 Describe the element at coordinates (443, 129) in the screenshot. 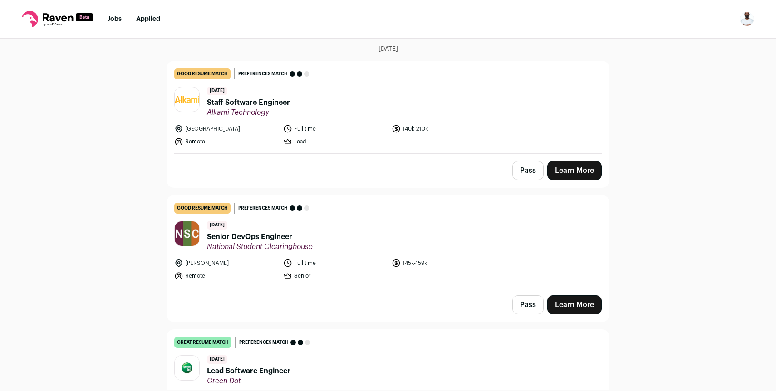

I see `li: 140k-210k` at that location.